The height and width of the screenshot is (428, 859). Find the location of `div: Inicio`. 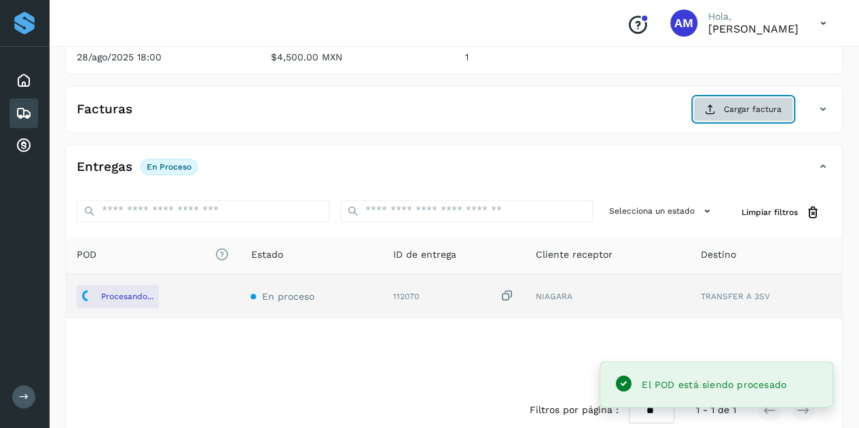

div: Inicio is located at coordinates (24, 81).